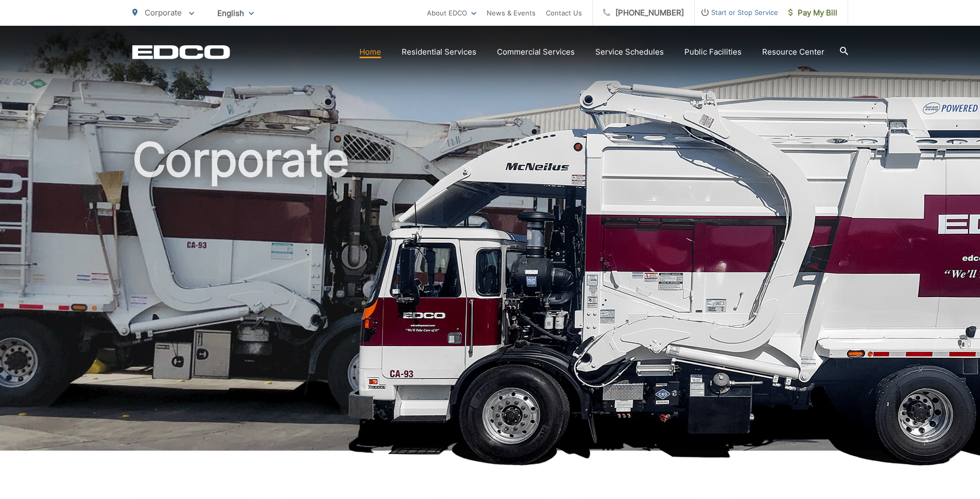  I want to click on a: Residential Services, so click(438, 52).